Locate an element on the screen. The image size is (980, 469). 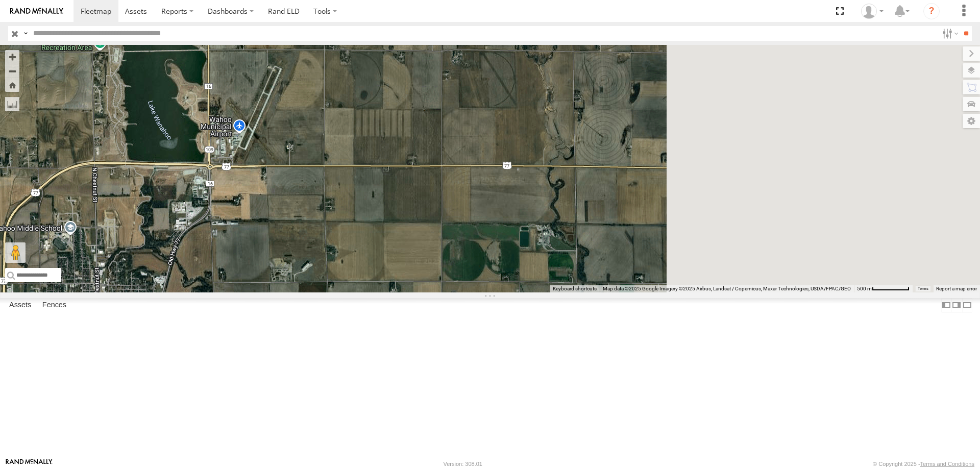
div: Chase Tanke is located at coordinates (872, 11).